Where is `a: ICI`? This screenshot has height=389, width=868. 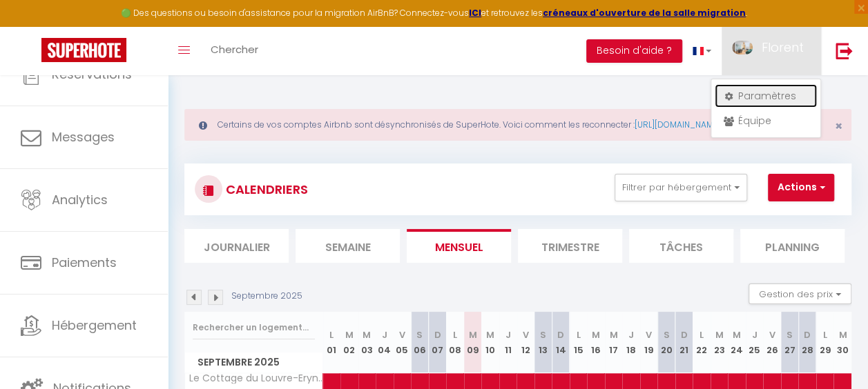 a: ICI is located at coordinates (475, 13).